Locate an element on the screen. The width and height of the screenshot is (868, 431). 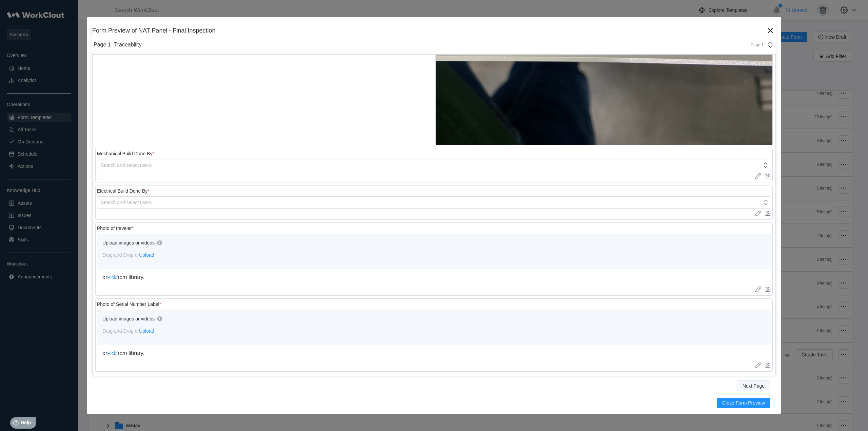
span: Next Page is located at coordinates (753, 386).